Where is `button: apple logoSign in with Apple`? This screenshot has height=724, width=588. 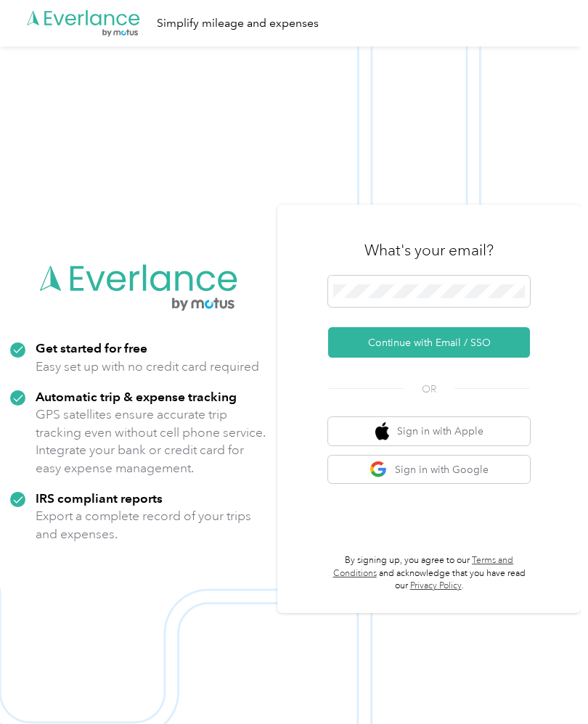 button: apple logoSign in with Apple is located at coordinates (429, 431).